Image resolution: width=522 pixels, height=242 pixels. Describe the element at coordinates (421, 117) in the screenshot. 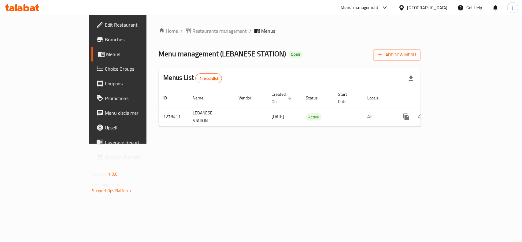

I see `button: Change Status` at that location.